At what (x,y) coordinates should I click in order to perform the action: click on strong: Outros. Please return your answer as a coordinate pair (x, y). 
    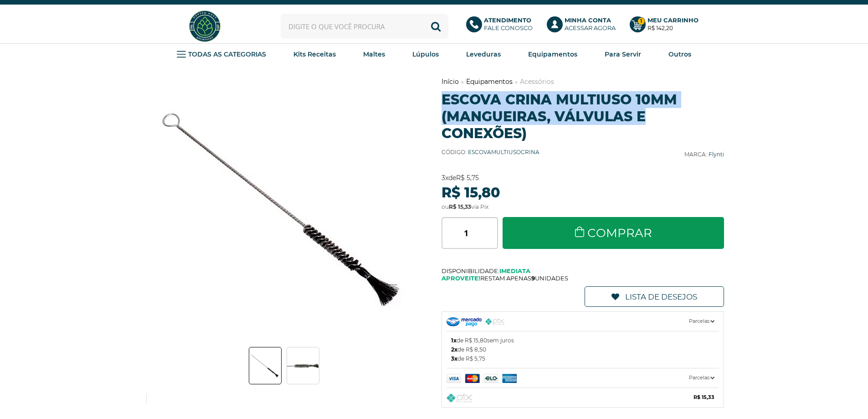
    Looking at the image, I should click on (679, 54).